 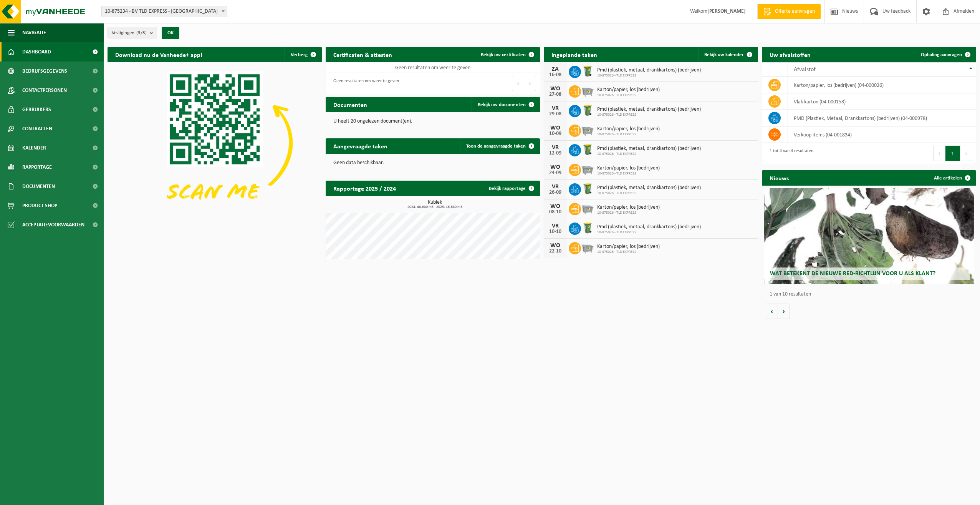 What do you see at coordinates (40, 206) in the screenshot?
I see `span: Product Shop` at bounding box center [40, 206].